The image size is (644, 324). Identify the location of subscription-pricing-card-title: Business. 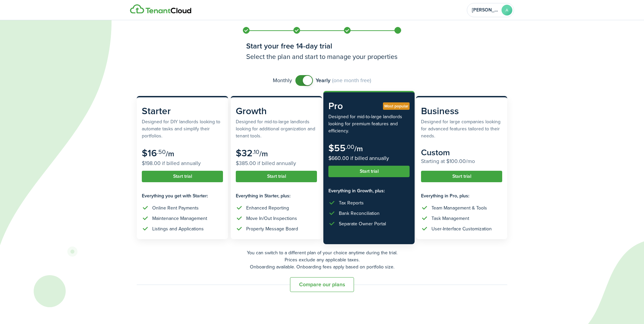
(461, 111).